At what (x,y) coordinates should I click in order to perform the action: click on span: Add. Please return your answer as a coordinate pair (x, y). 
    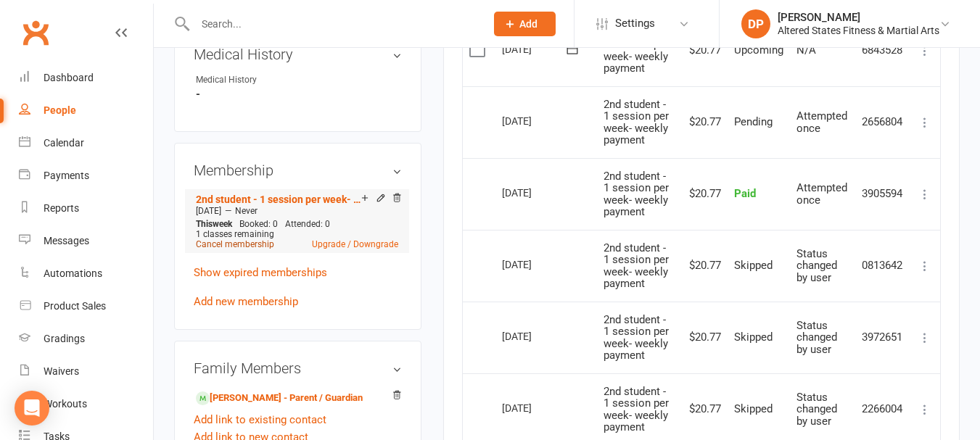
    Looking at the image, I should click on (529, 24).